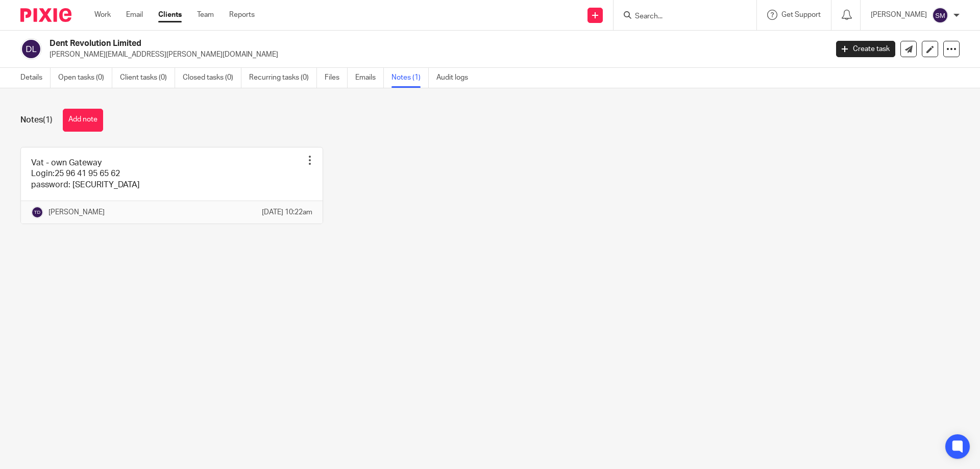 The width and height of the screenshot is (980, 469). What do you see at coordinates (456, 78) in the screenshot?
I see `a: Audit logs` at bounding box center [456, 78].